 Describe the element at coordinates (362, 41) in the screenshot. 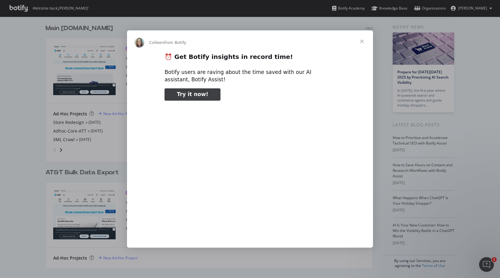

I see `span: Close` at that location.